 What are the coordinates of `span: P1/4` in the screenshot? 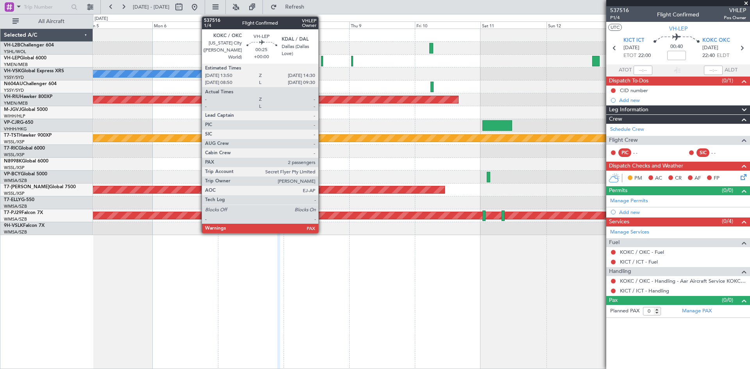 It's located at (620, 18).